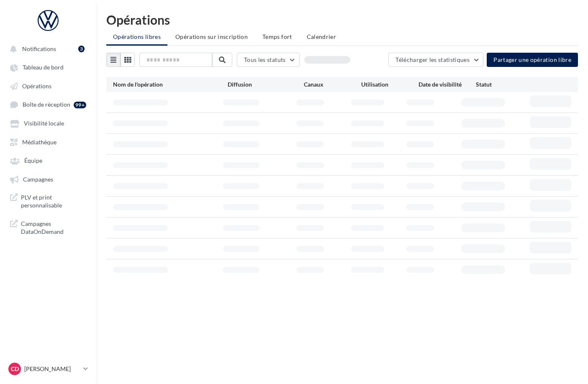 This screenshot has width=588, height=384. What do you see at coordinates (81, 49) in the screenshot?
I see `div: 3` at bounding box center [81, 49].